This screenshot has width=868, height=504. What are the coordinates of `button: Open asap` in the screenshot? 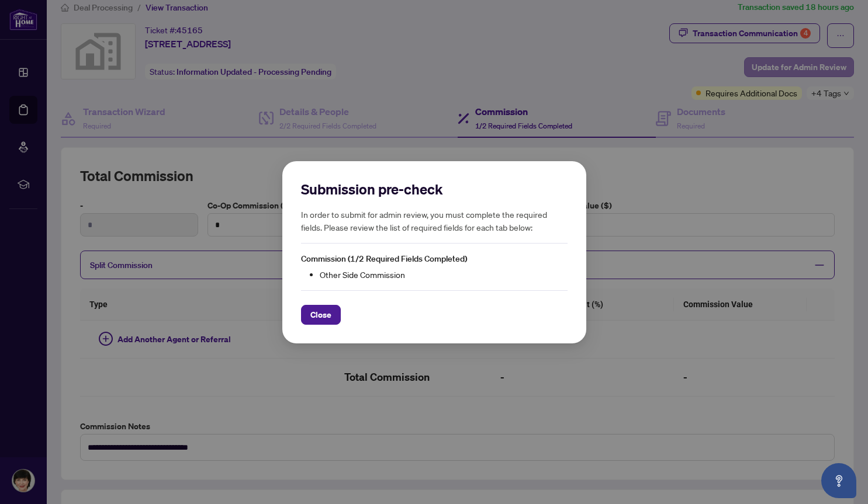 It's located at (838, 481).